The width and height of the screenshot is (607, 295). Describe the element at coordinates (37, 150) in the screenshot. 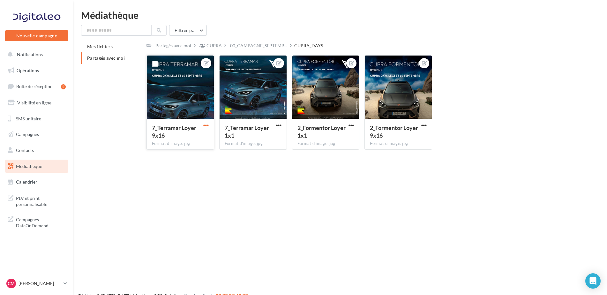

I see `a: Contacts` at that location.